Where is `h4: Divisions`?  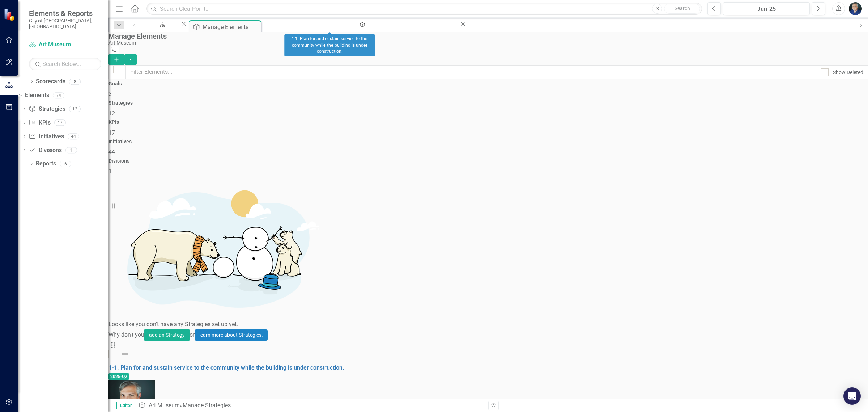 h4: Divisions is located at coordinates (489, 161).